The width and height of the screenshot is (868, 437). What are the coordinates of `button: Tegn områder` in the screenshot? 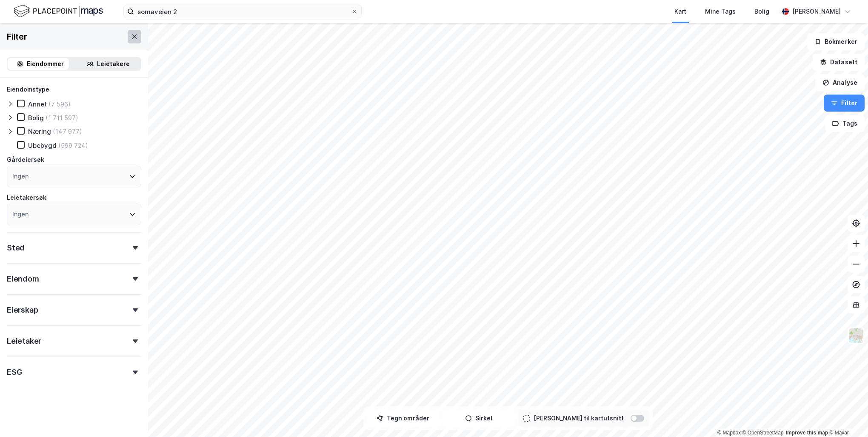 It's located at (403, 418).